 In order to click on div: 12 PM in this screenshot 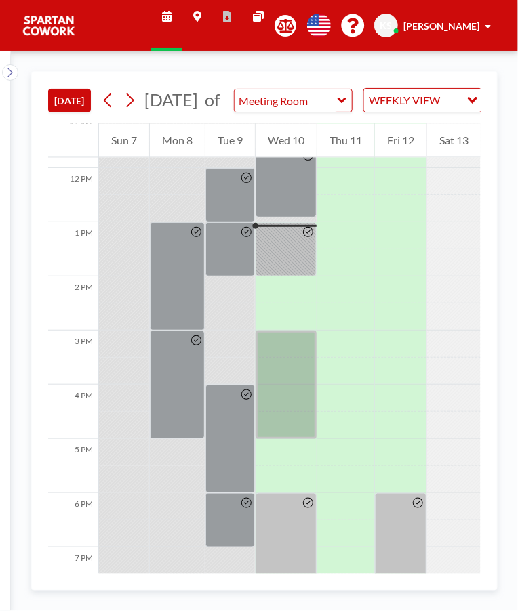, I will do `click(73, 195)`.